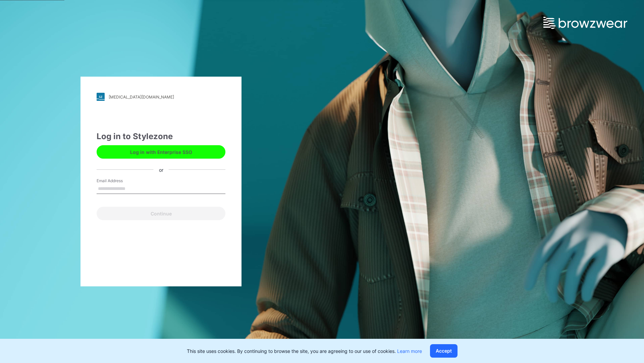 The image size is (644, 363). I want to click on img: browzwear-logo.e42bd6dac1945053ebaf764b6aa21510.svg, so click(586, 23).